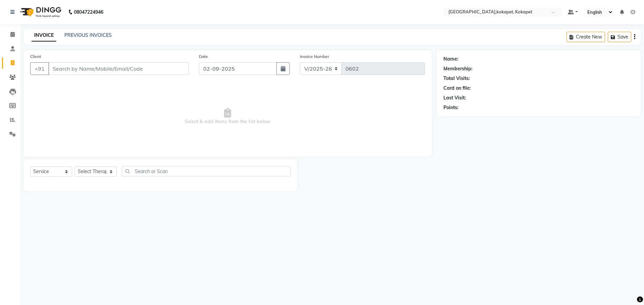  I want to click on a: PREVIOUS INVOICES, so click(88, 35).